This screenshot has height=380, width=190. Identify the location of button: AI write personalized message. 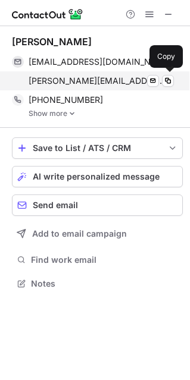
(97, 176).